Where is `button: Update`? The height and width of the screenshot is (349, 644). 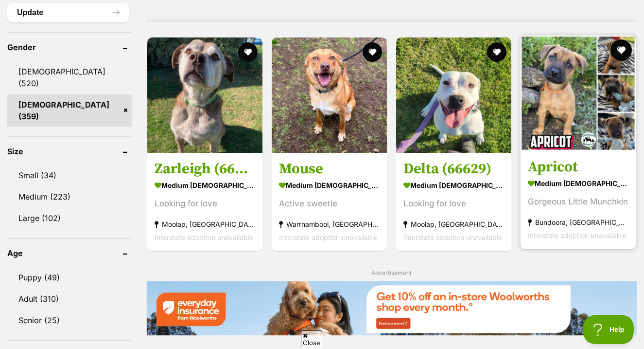
button: Update is located at coordinates (68, 13).